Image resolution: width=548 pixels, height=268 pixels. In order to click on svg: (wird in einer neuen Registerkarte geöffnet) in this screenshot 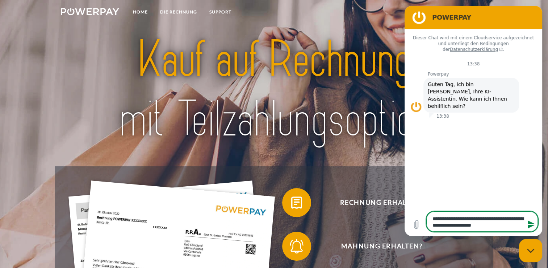, I will do `click(96, 43)`.